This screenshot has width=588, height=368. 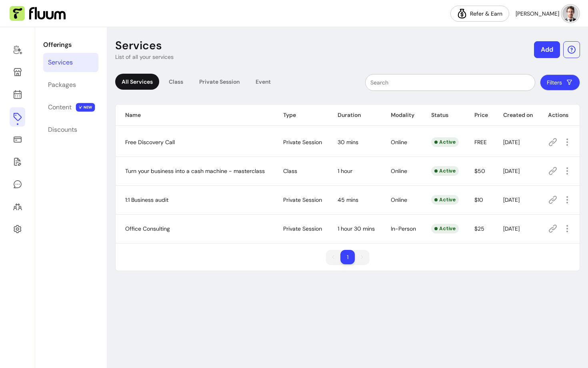 What do you see at coordinates (348, 200) in the screenshot?
I see `span: 45 mins` at bounding box center [348, 200].